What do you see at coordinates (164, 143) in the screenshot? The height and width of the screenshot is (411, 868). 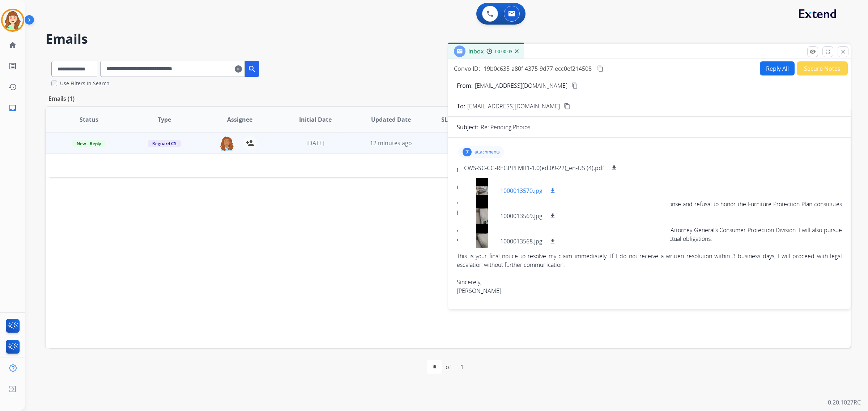 I see `span: Reguard CS` at bounding box center [164, 143].